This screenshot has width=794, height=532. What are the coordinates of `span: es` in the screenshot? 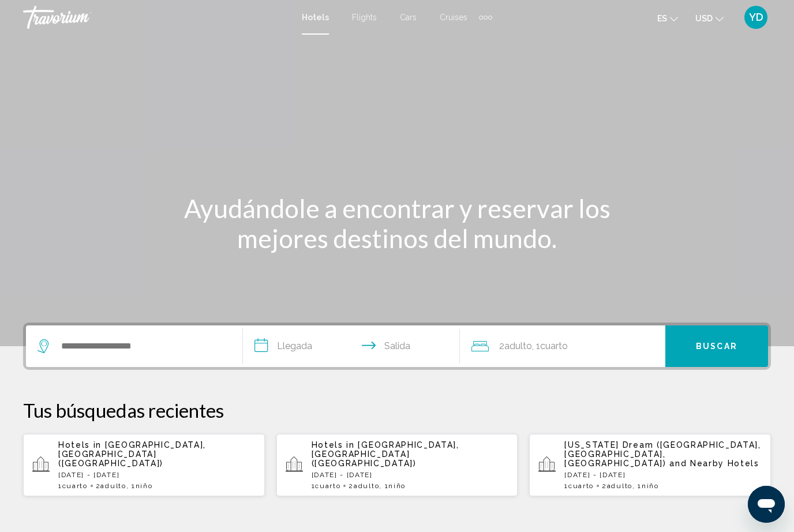 It's located at (662, 18).